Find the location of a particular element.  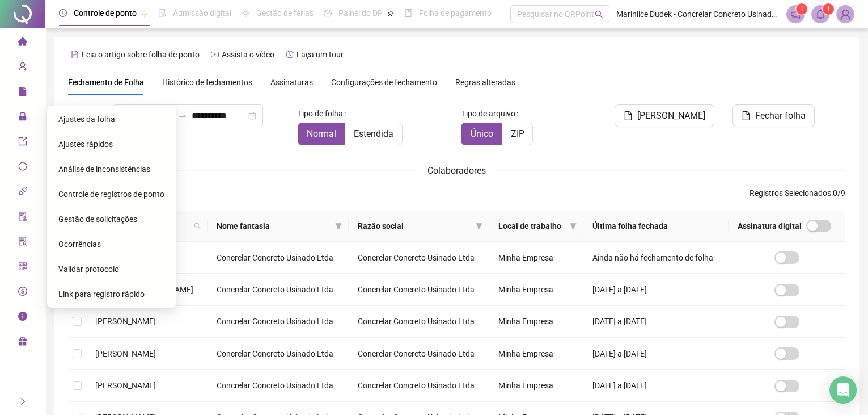

span: Ocorrências is located at coordinates (79, 244).